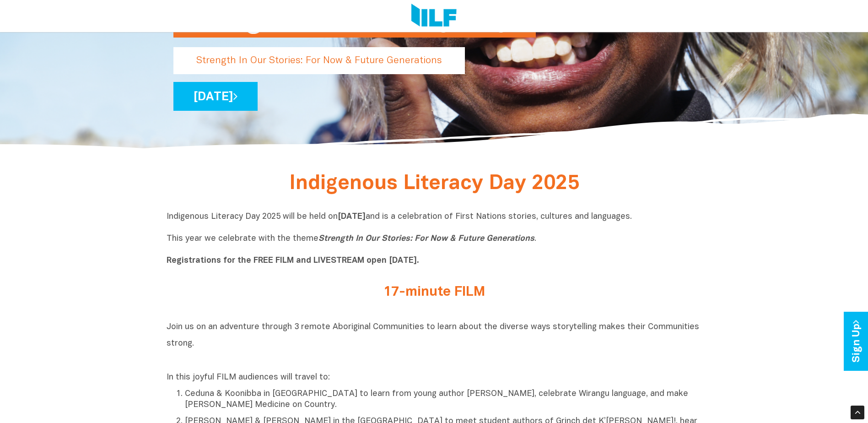 This screenshot has height=423, width=868. I want to click on h1: Indigenous Literacy Day, so click(355, 19).